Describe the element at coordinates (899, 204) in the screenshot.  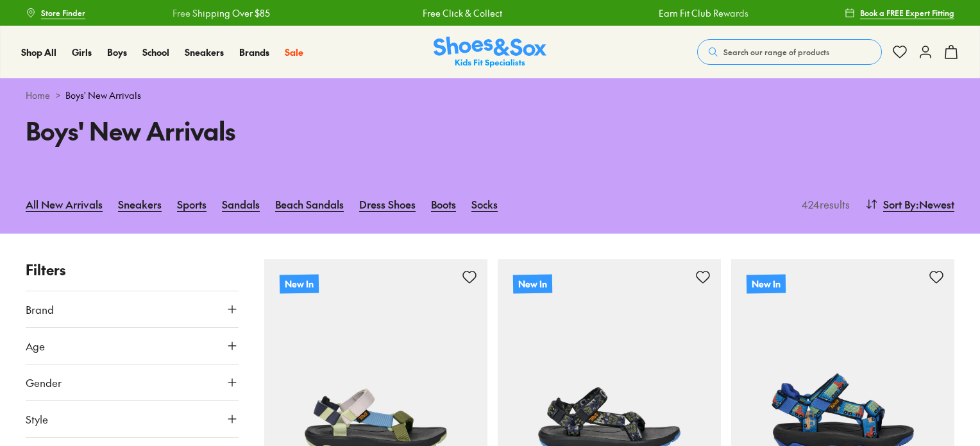
I see `span: Sort By` at that location.